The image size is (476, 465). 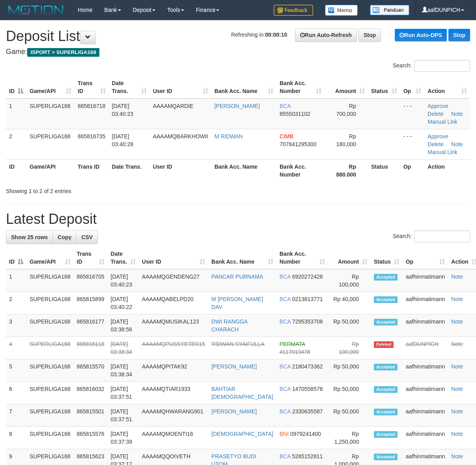 I want to click on th: Op: activate to sort column ascending, so click(x=426, y=258).